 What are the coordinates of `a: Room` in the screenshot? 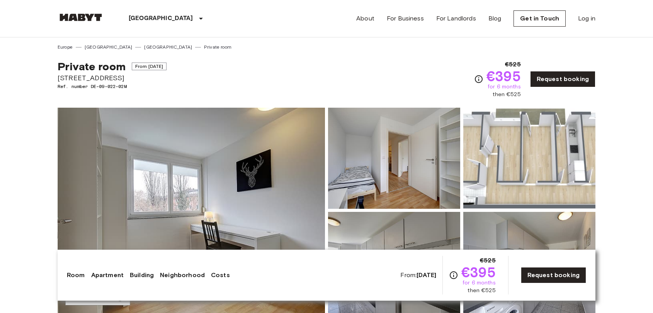 It's located at (76, 275).